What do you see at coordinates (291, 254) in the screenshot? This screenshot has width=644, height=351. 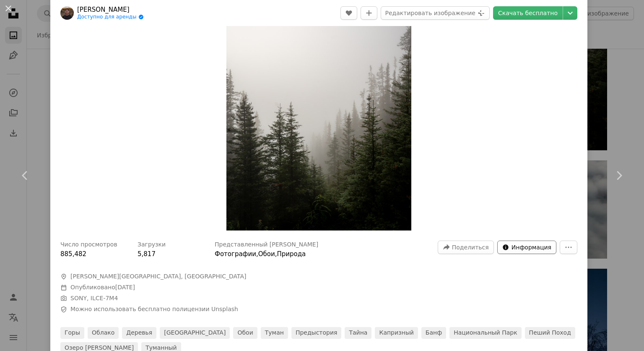 I see `a: Природа` at bounding box center [291, 254].